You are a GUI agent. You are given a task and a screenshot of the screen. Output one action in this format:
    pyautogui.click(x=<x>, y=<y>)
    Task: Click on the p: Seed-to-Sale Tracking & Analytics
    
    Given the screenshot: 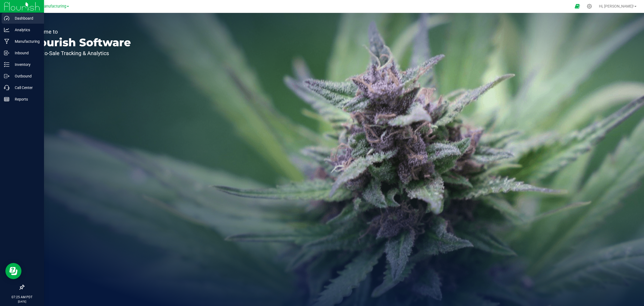 What is the action you would take?
    pyautogui.click(x=80, y=53)
    